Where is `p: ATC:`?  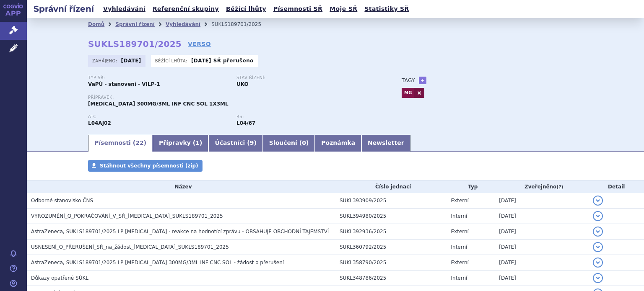 p: ATC: is located at coordinates (158, 117).